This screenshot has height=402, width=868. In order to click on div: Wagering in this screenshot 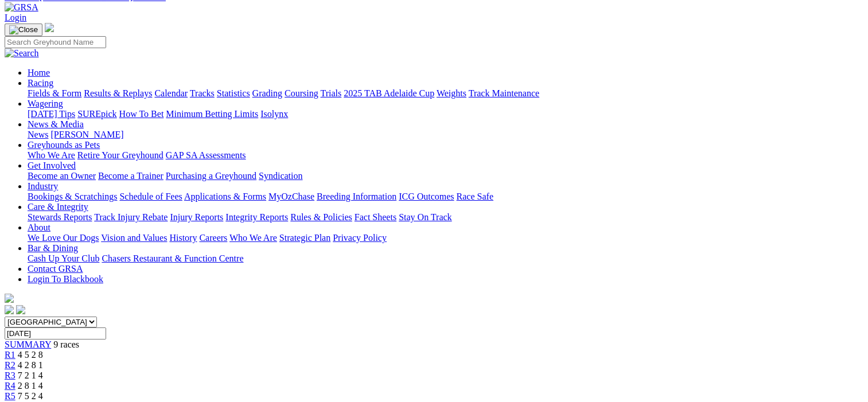, I will do `click(445, 114)`.